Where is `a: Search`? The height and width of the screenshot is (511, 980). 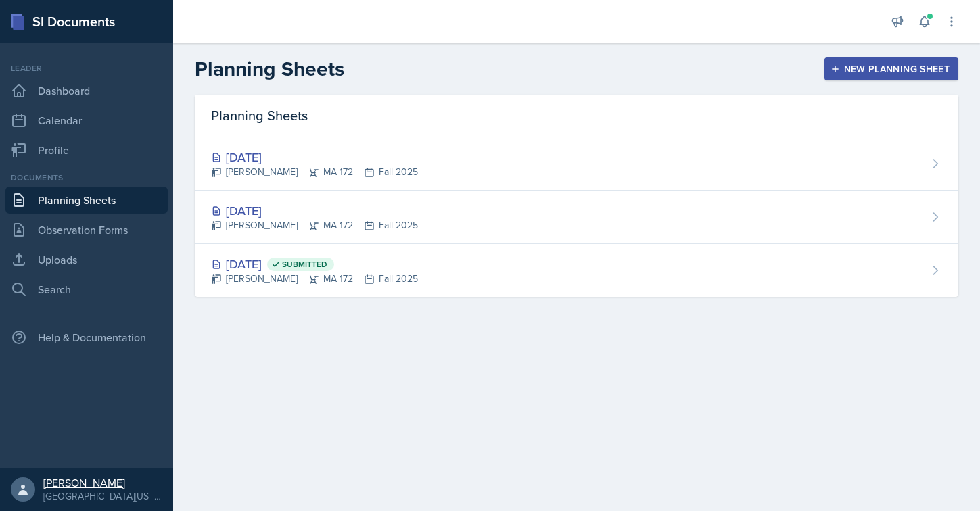 a: Search is located at coordinates (86, 289).